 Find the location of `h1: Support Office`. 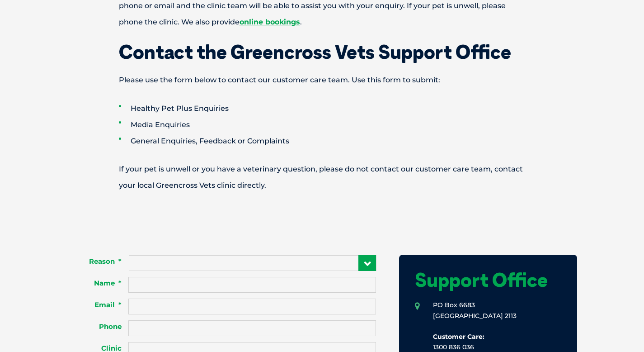

h1: Support Office is located at coordinates (488, 280).